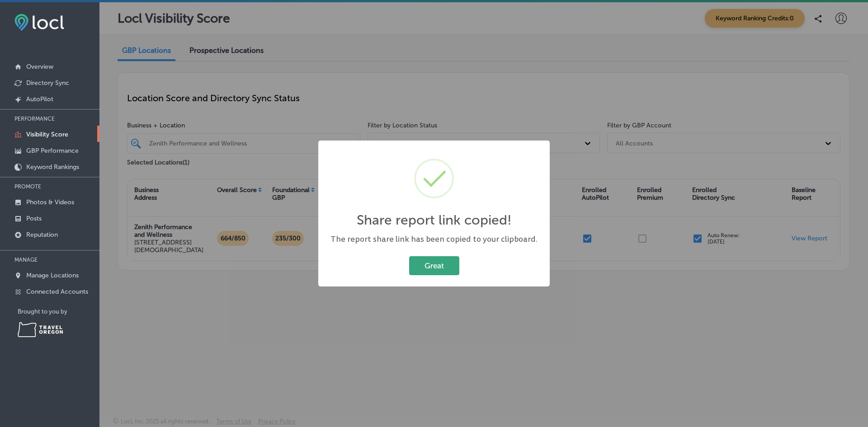 Image resolution: width=868 pixels, height=427 pixels. I want to click on img: fda3e92497d09a02dc62c9cd864e3231.png, so click(39, 22).